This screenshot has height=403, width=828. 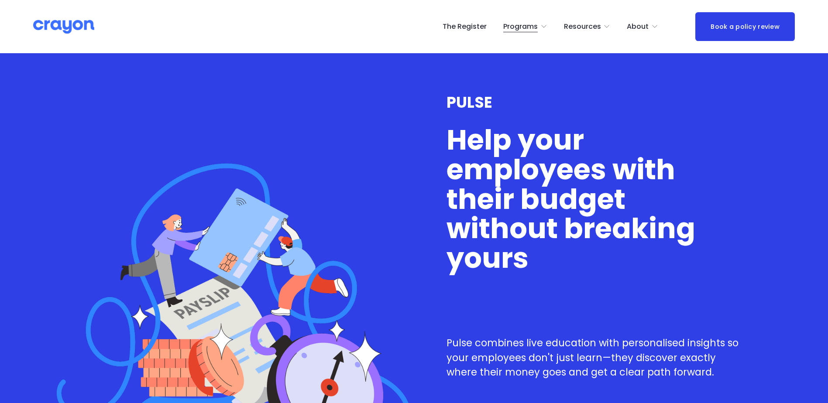 What do you see at coordinates (520, 27) in the screenshot?
I see `span: Programs` at bounding box center [520, 27].